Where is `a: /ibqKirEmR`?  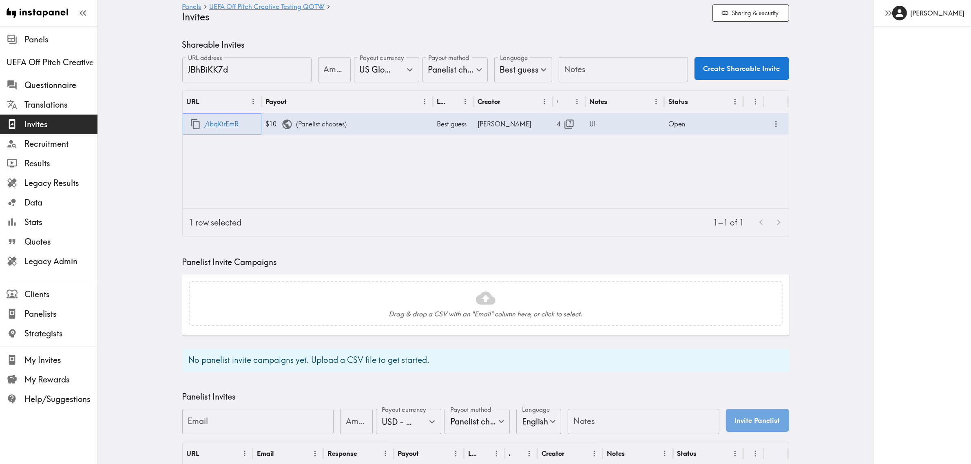 a: /ibqKirEmR is located at coordinates (221, 124).